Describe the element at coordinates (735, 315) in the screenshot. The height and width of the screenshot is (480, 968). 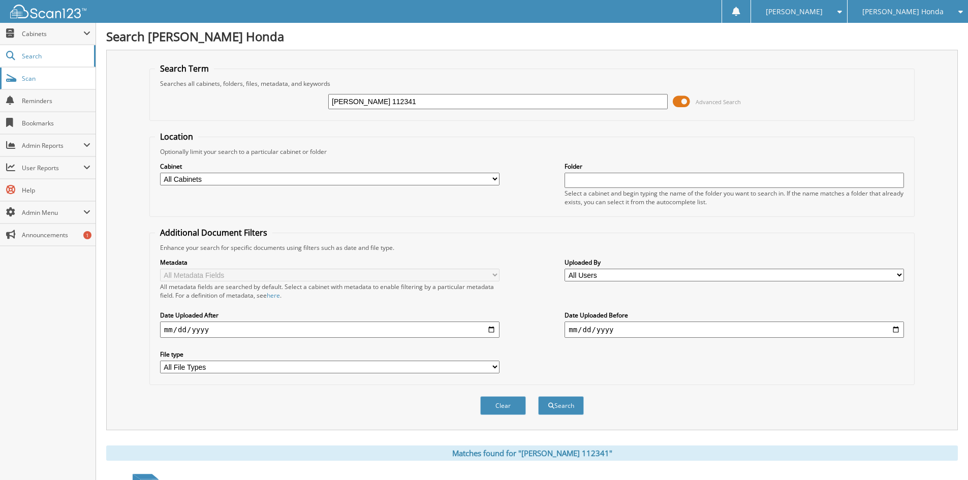
I see `label: Date Uploaded Before` at that location.